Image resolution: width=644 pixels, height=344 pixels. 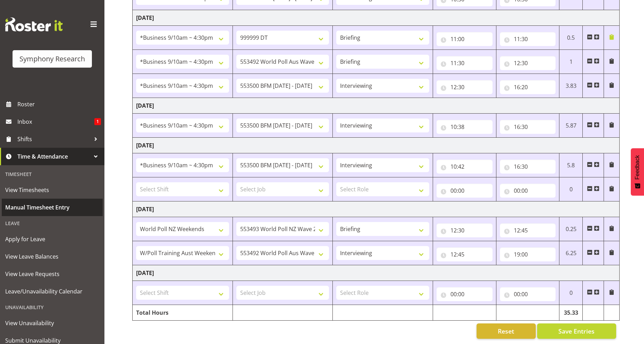 What do you see at coordinates (34, 25) in the screenshot?
I see `img: Rosterit website logo` at bounding box center [34, 25].